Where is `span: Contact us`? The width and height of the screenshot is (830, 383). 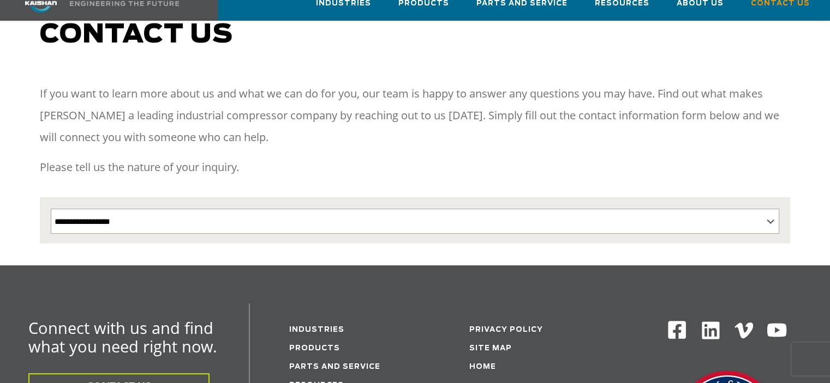
span: Contact us is located at coordinates (136, 35).